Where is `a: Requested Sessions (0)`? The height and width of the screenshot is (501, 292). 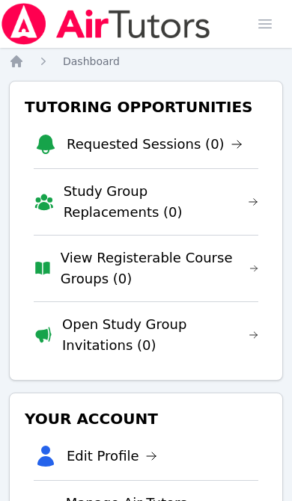
a: Requested Sessions (0) is located at coordinates (154, 144).